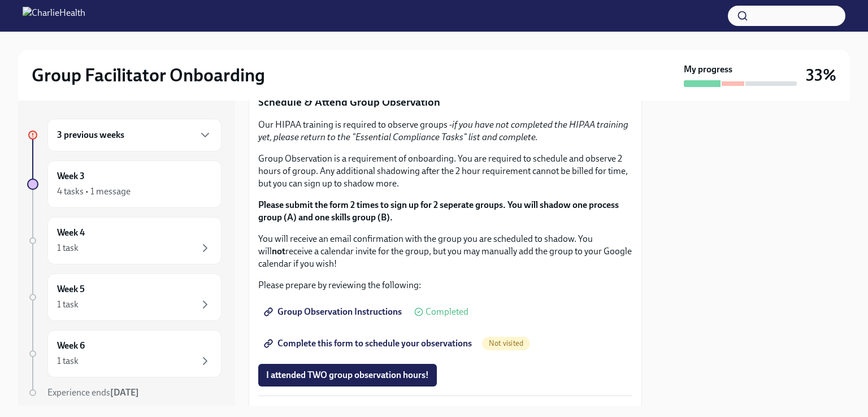 This screenshot has height=417, width=868. I want to click on strong: My progress, so click(709, 70).